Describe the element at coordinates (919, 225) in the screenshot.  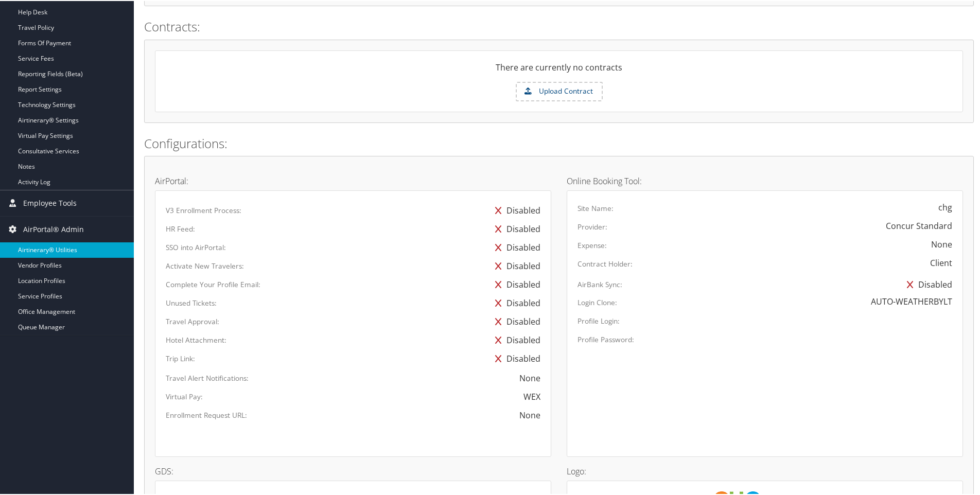
I see `div: Concur Standard` at that location.